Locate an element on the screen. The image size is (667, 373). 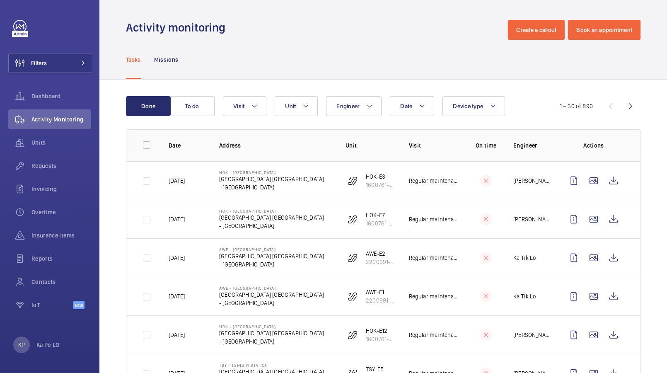
p: Unit is located at coordinates (370, 145).